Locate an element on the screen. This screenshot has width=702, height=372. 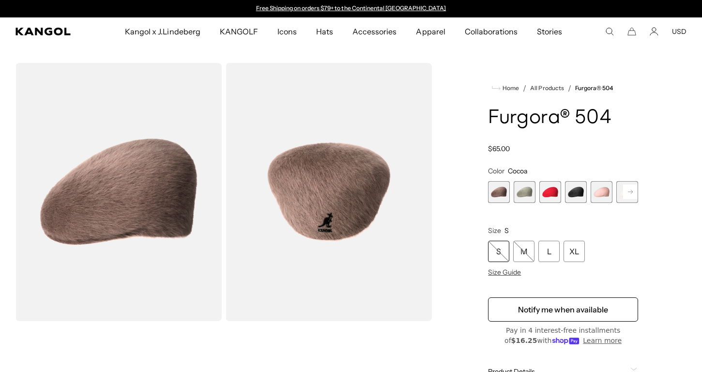
button: Notify me when available is located at coordinates (563, 309).